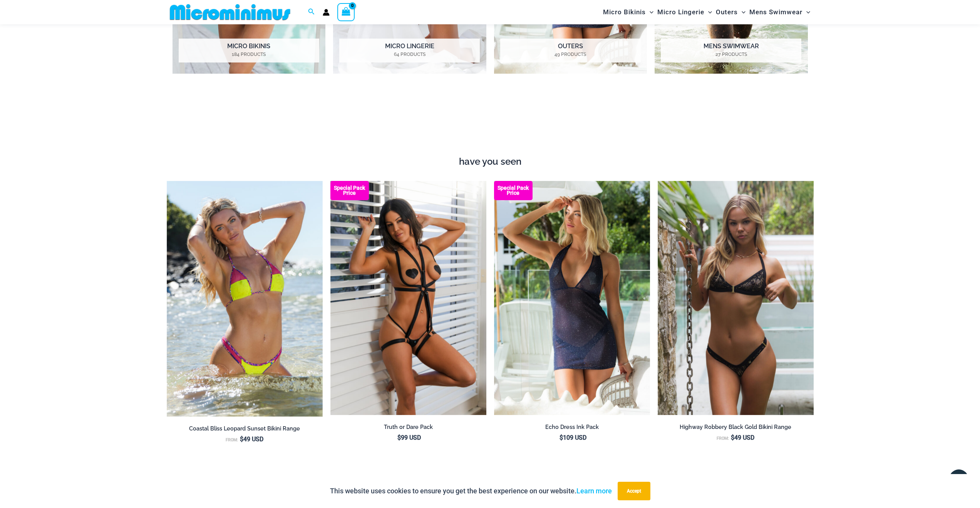 The width and height of the screenshot is (980, 508). What do you see at coordinates (572, 298) in the screenshot?
I see `img: Echo Ink 5671 Dress 682 Thong 07` at bounding box center [572, 298].